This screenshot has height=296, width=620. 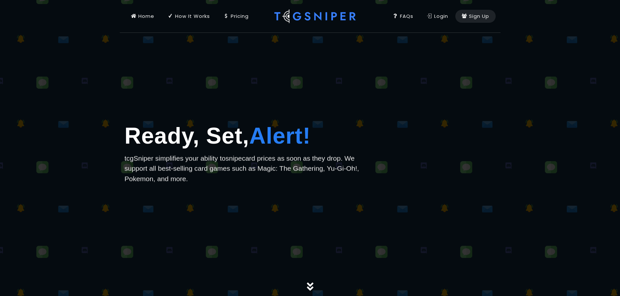 What do you see at coordinates (236, 16) in the screenshot?
I see `div: Pricing` at bounding box center [236, 16].